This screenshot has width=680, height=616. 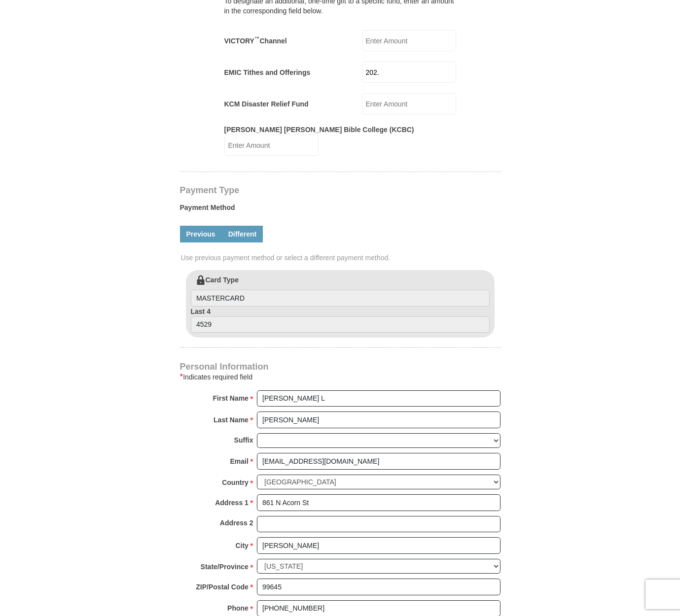 What do you see at coordinates (231, 420) in the screenshot?
I see `strong: Last Name` at bounding box center [231, 420].